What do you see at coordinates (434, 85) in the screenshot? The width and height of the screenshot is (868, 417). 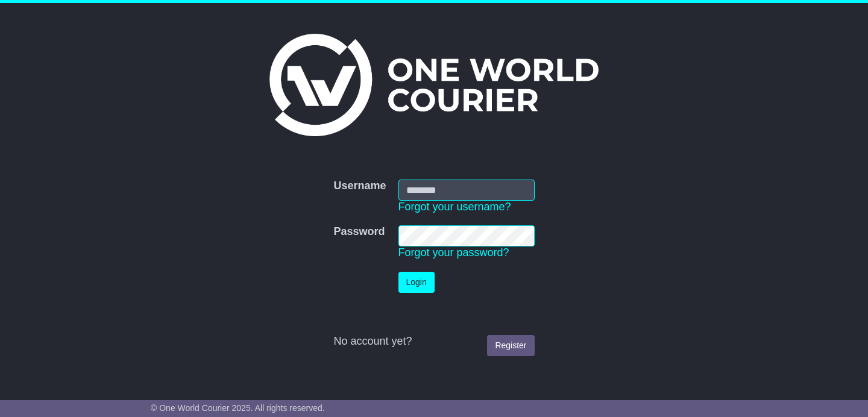 I see `img: One World` at bounding box center [434, 85].